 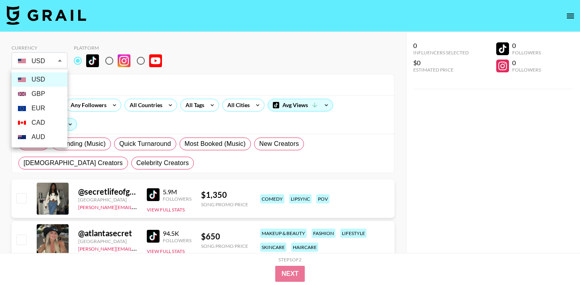 What do you see at coordinates (40, 108) in the screenshot?
I see `li: EUR` at bounding box center [40, 108].